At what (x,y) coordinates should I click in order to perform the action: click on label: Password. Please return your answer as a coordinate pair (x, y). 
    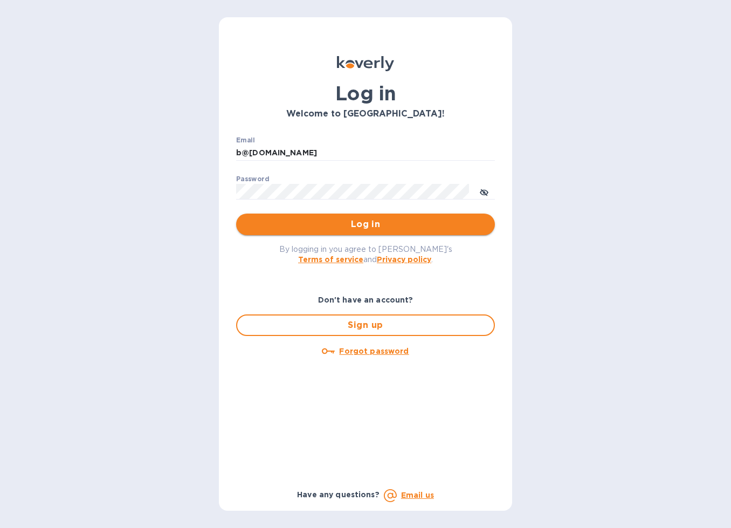
    Looking at the image, I should click on (252, 179).